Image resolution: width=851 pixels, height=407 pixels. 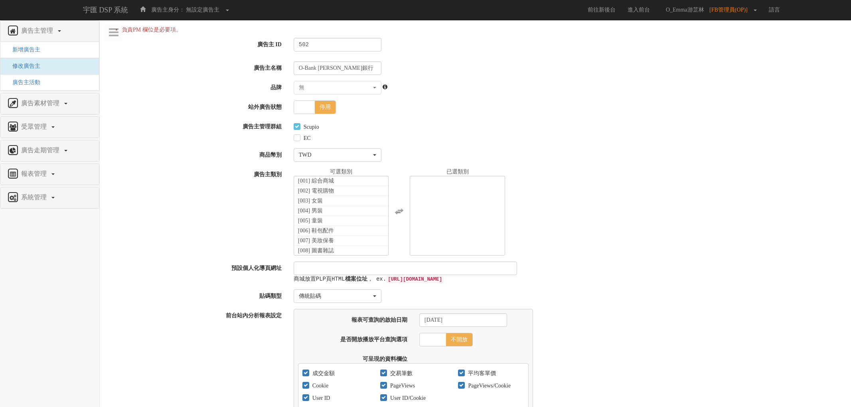 I want to click on span: 廣告走期管理, so click(x=41, y=150).